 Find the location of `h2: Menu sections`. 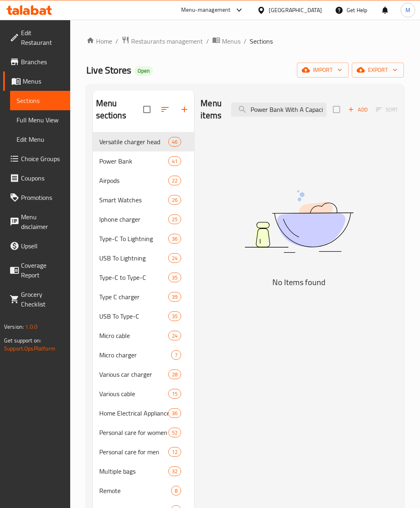

h2: Menu sections is located at coordinates (120, 109).